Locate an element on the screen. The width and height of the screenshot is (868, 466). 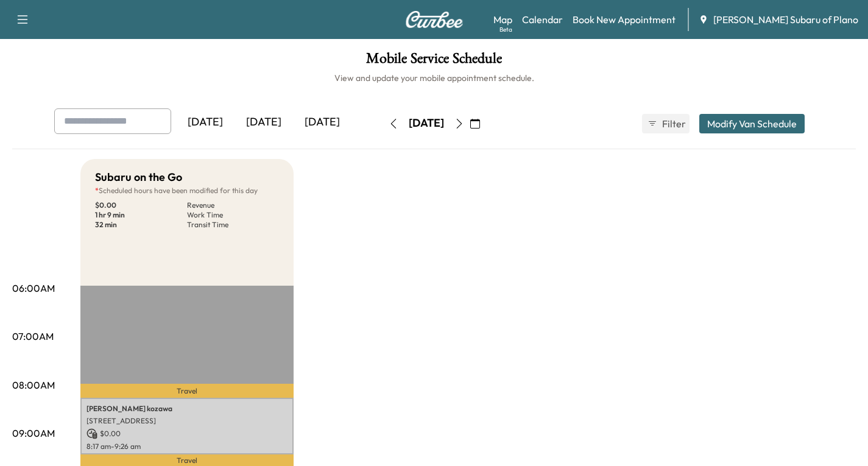
a: MapBeta is located at coordinates (502, 20).